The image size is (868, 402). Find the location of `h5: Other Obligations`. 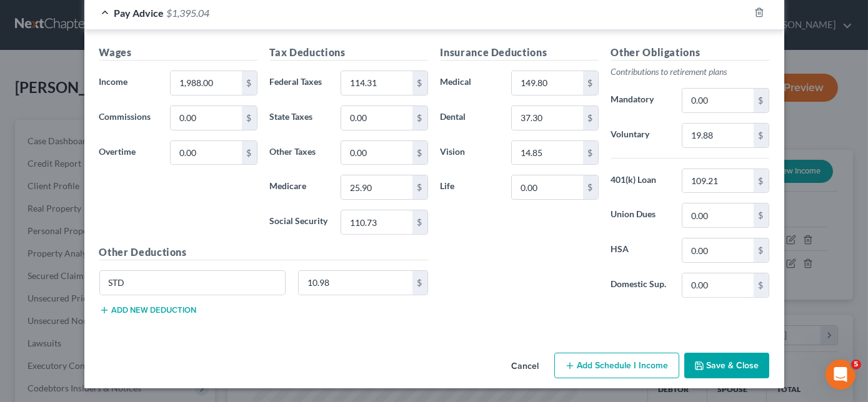

h5: Other Obligations is located at coordinates (689, 52).